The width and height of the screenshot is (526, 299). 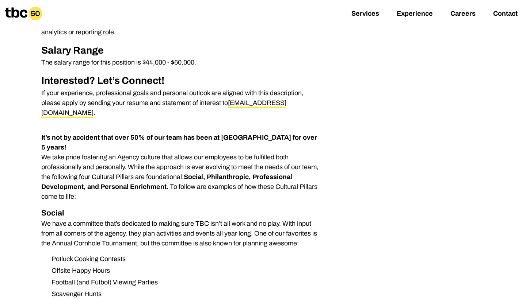 What do you see at coordinates (505, 14) in the screenshot?
I see `a: Contact` at bounding box center [505, 14].